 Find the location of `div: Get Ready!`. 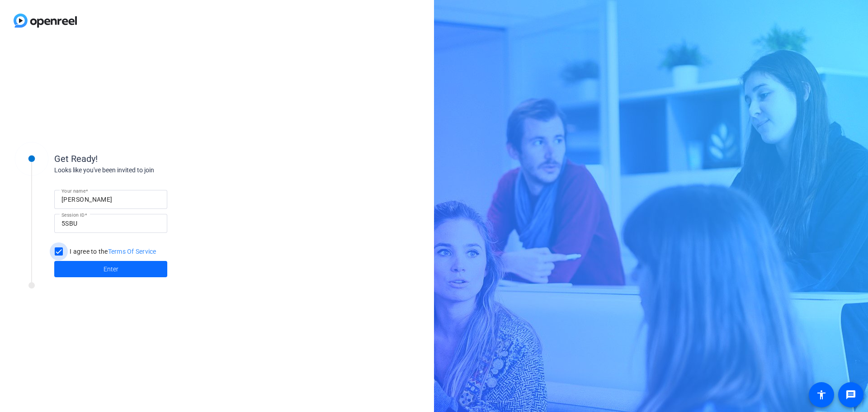

div: Get Ready! is located at coordinates (145, 159).